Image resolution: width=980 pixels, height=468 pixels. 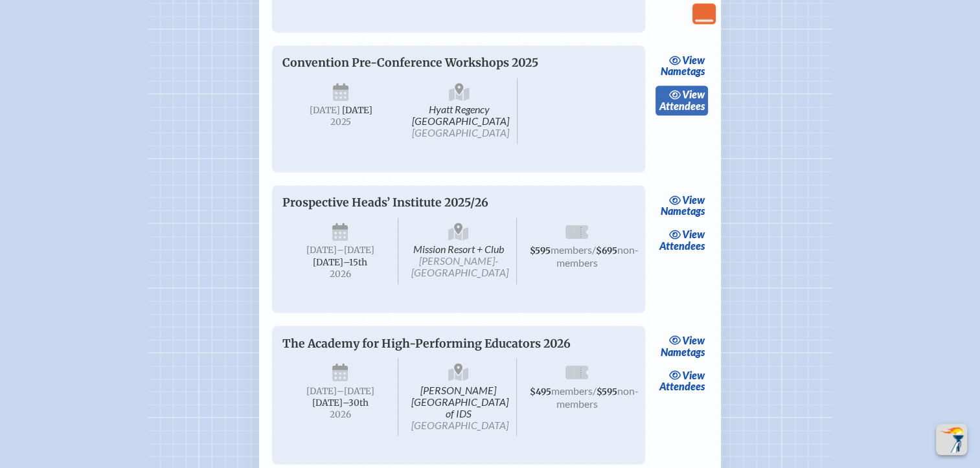 What do you see at coordinates (540, 391) in the screenshot?
I see `span: $495` at bounding box center [540, 391].